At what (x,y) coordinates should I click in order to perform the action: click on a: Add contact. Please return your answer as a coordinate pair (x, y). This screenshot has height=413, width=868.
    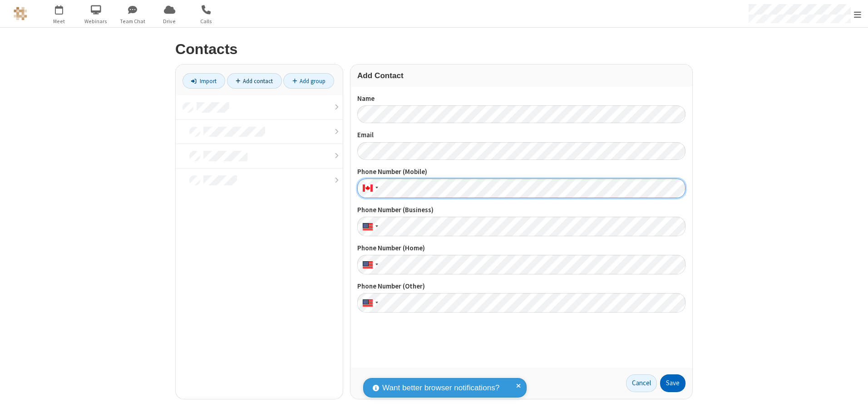
    Looking at the image, I should click on (254, 81).